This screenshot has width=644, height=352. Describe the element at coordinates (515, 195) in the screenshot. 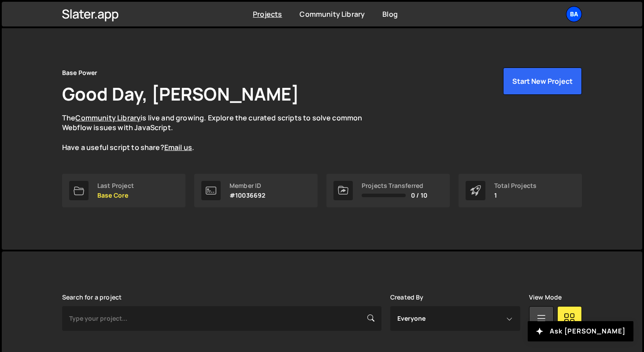

I see `p: 1` at that location.